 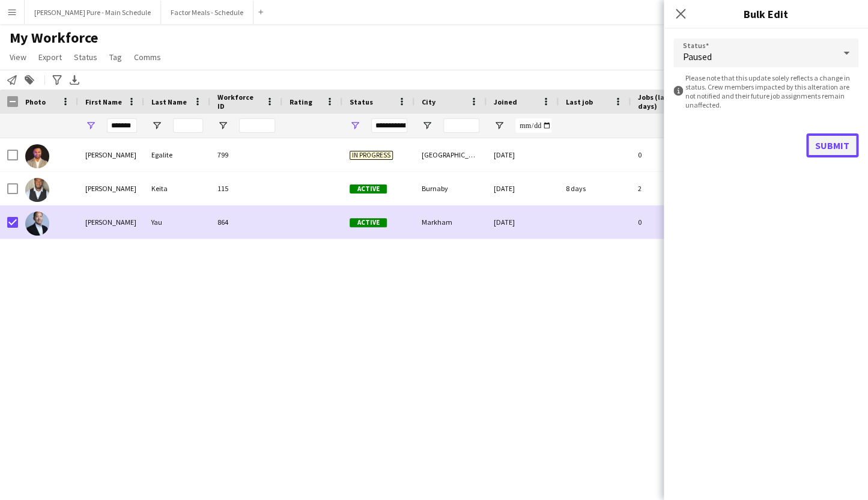 I want to click on span: Rating, so click(x=301, y=102).